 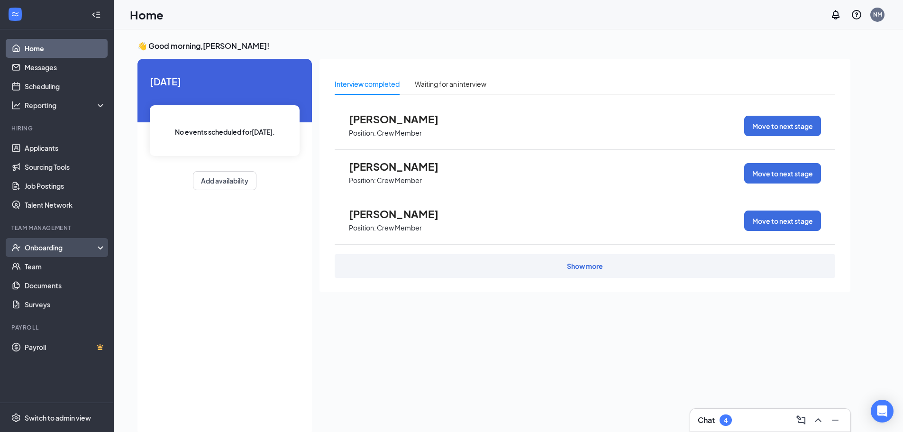 I want to click on a: Talent Network, so click(x=65, y=205).